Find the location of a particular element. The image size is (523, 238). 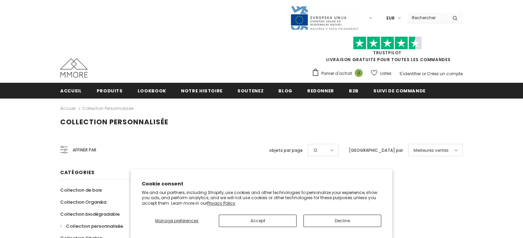

p: We and our partners, including Shopify, use cookies and other technologies to personalize your ex... is located at coordinates (261, 198).